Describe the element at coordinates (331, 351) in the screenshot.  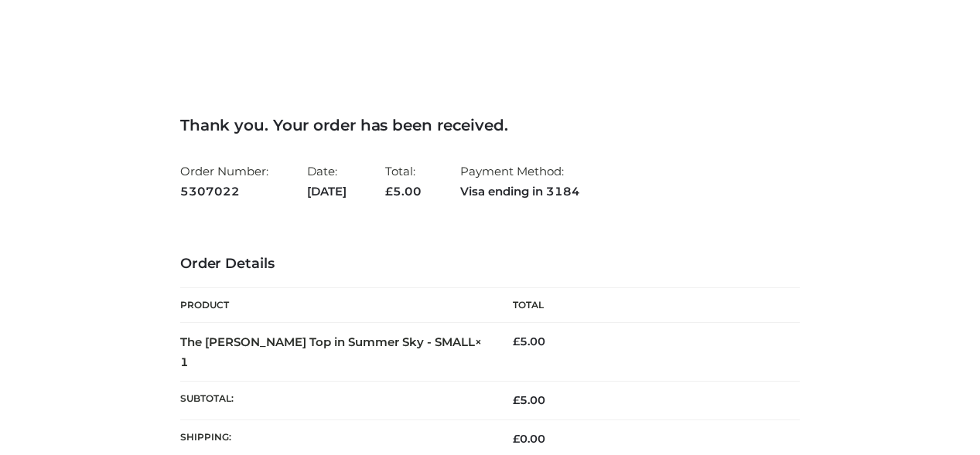
I see `strong: × 1` at that location.